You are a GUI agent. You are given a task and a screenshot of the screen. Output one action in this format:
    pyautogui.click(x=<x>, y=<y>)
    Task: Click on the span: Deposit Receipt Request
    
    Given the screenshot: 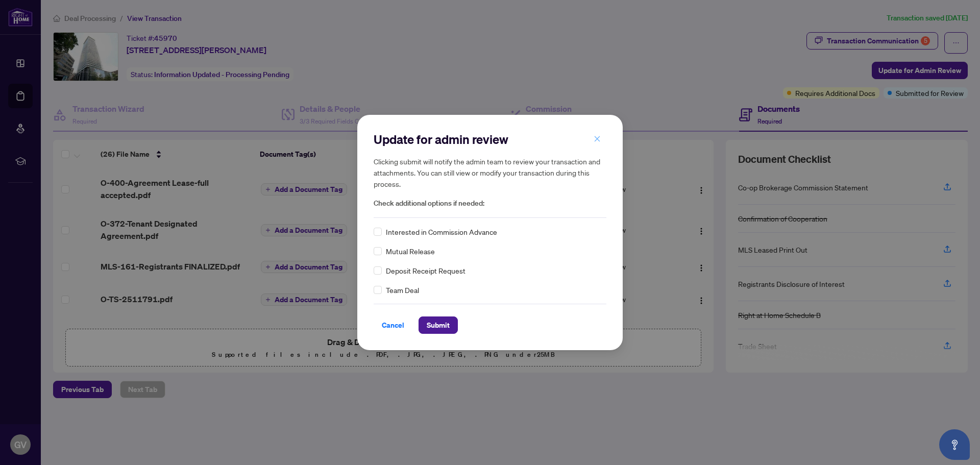 What is the action you would take?
    pyautogui.click(x=426, y=271)
    